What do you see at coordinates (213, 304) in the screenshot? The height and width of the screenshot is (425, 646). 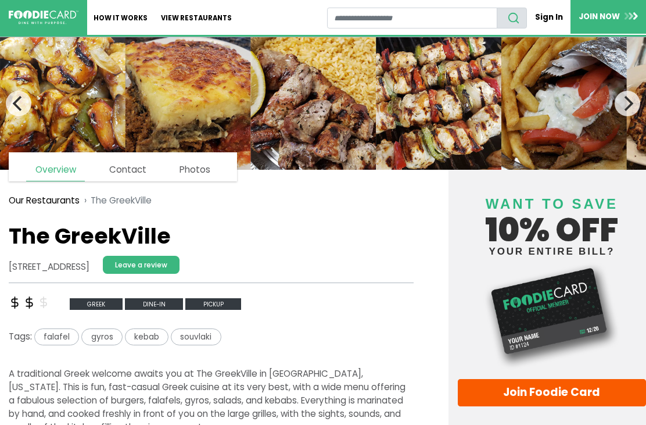 I see `span: Pickup` at bounding box center [213, 304].